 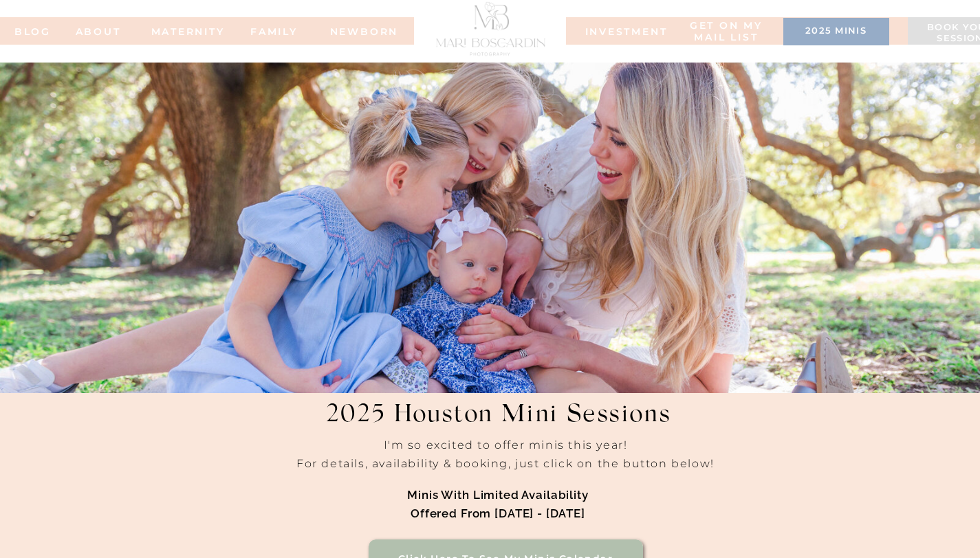 What do you see at coordinates (365, 31) in the screenshot?
I see `a: NEWBORN` at bounding box center [365, 31].